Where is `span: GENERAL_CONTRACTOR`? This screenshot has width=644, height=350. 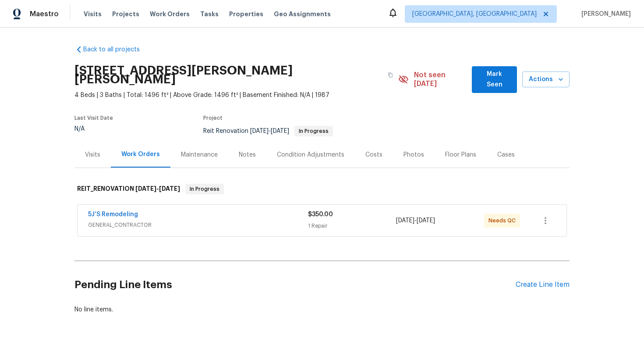
span: GENERAL_CONTRACTOR is located at coordinates (198, 225).